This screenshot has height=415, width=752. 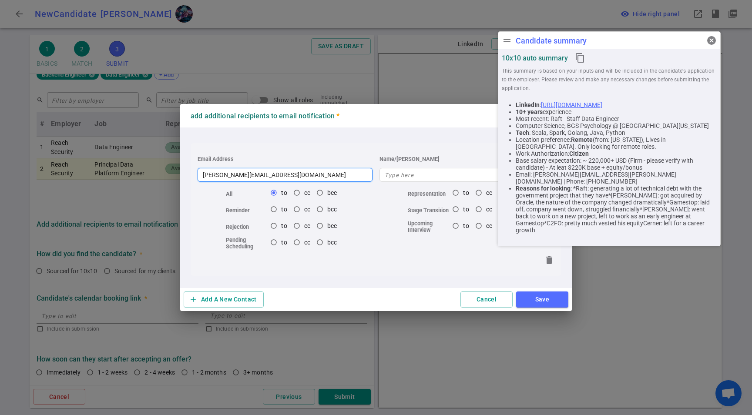 What do you see at coordinates (487, 299) in the screenshot?
I see `button: Cancel` at bounding box center [487, 299].